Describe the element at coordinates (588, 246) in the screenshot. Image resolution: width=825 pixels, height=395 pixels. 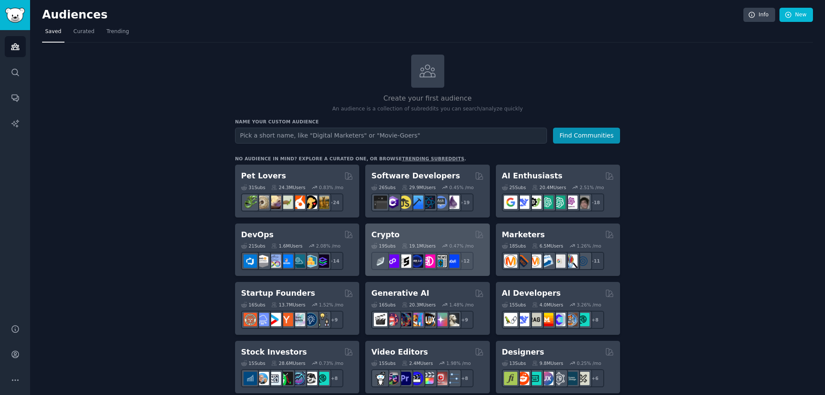
I see `div: 1.26 % /mo` at that location.